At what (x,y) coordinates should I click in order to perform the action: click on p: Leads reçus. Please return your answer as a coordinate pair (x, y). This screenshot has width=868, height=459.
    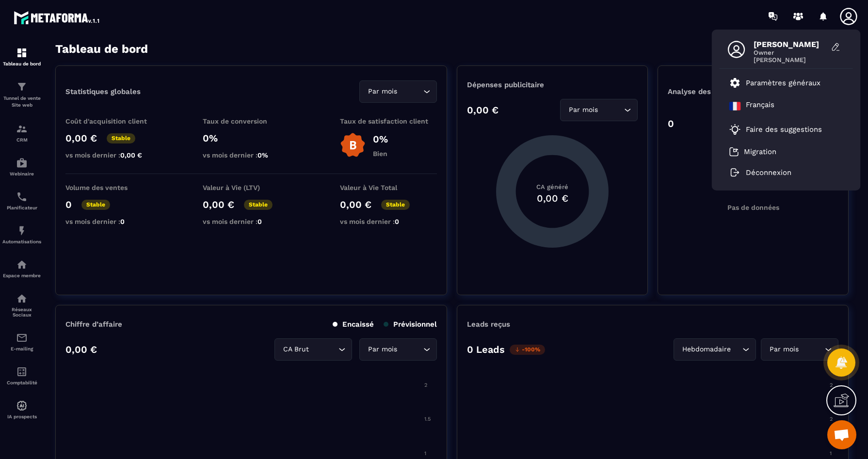
    Looking at the image, I should click on (488, 324).